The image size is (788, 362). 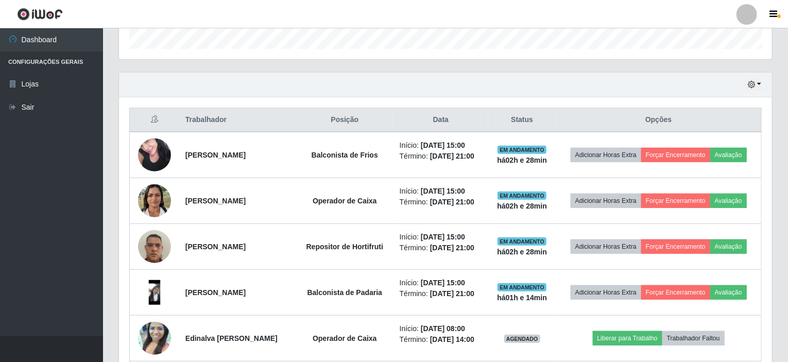 I want to click on th: Posição, so click(x=345, y=120).